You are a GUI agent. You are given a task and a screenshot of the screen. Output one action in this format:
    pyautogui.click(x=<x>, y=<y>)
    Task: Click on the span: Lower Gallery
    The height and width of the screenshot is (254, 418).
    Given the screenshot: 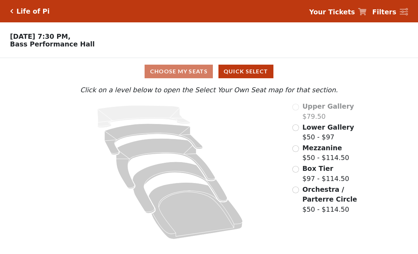 What is the action you would take?
    pyautogui.click(x=328, y=127)
    